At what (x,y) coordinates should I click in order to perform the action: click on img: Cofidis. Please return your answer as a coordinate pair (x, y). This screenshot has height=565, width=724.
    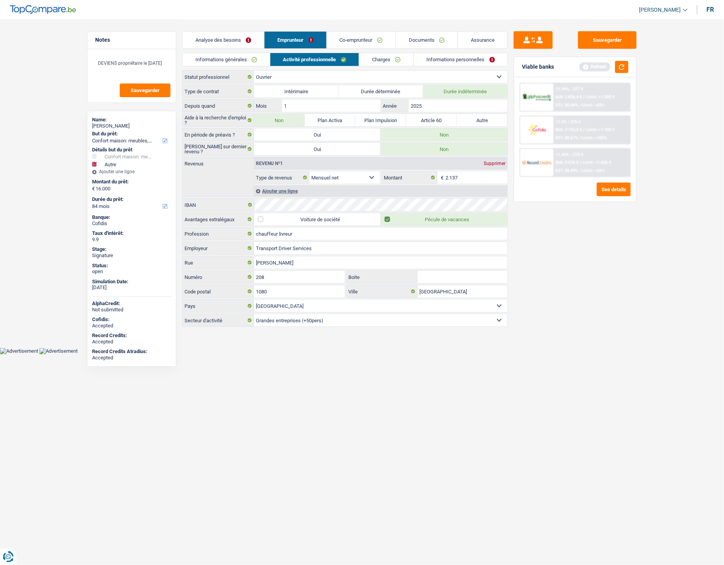
    Looking at the image, I should click on (537, 130).